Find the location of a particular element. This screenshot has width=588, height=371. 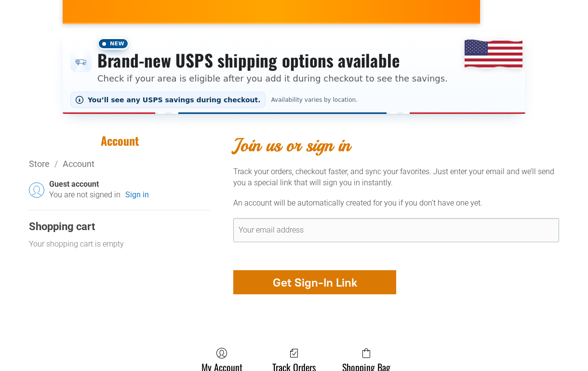

div: You are not signed in is located at coordinates (85, 195).